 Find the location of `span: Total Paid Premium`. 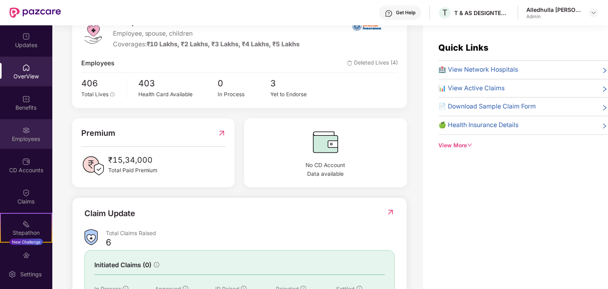

span: Total Paid Premium is located at coordinates (133, 171).